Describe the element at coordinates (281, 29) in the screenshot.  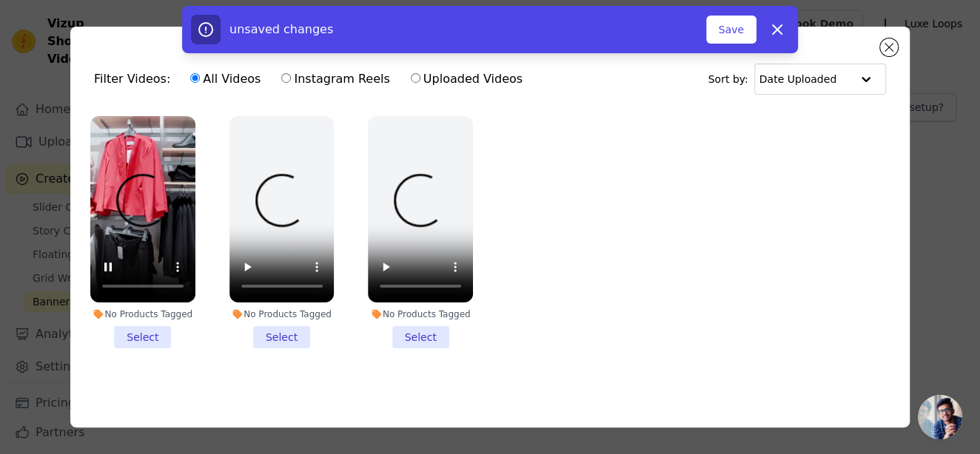
I see `span: unsaved changes` at that location.